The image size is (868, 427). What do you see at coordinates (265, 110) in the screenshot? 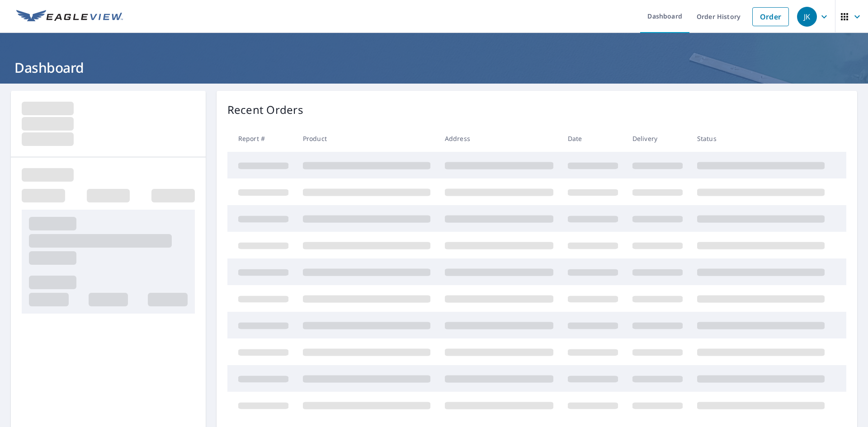
I see `p: Recent Orders` at bounding box center [265, 110].